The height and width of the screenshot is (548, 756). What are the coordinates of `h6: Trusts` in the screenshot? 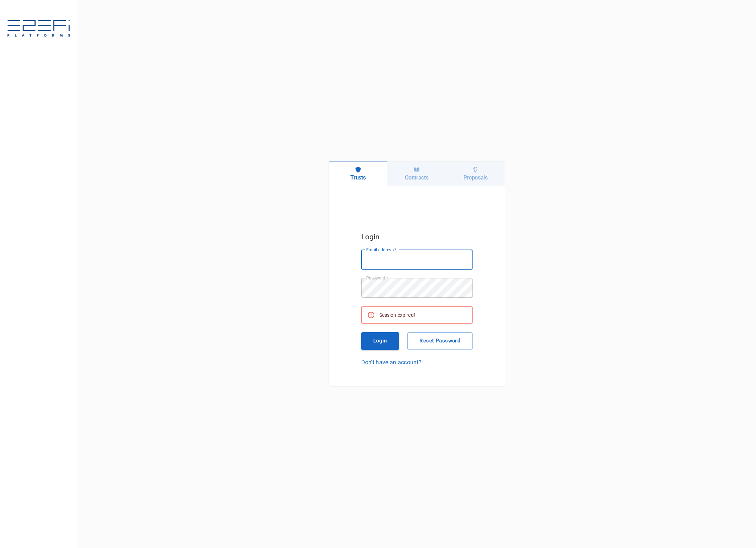 It's located at (358, 177).